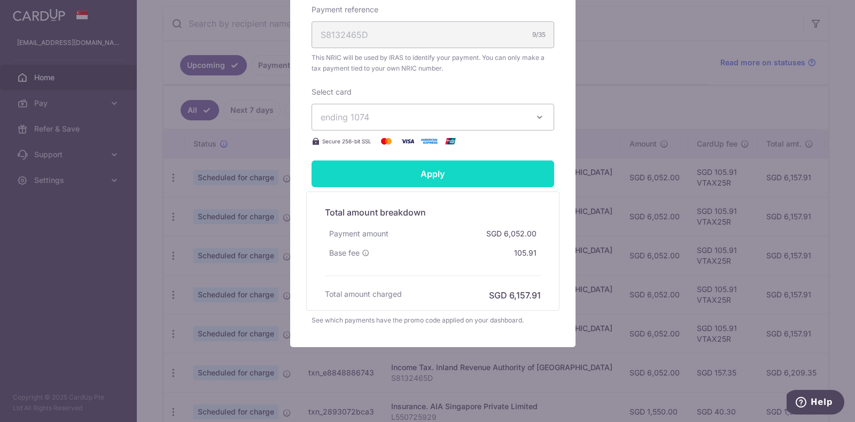 This screenshot has height=422, width=855. Describe the element at coordinates (408, 141) in the screenshot. I see `img: Visa` at that location.